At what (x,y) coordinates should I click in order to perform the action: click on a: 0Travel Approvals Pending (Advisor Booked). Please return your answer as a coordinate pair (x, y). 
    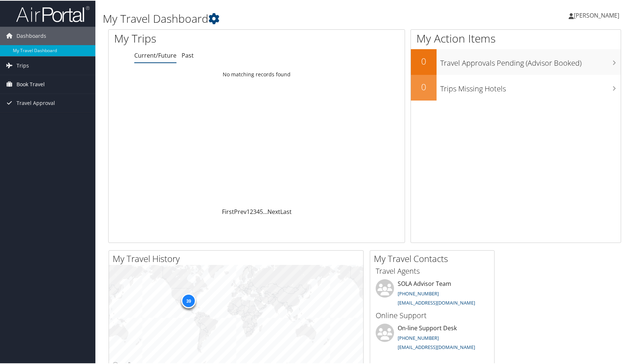
    Looking at the image, I should click on (516, 61).